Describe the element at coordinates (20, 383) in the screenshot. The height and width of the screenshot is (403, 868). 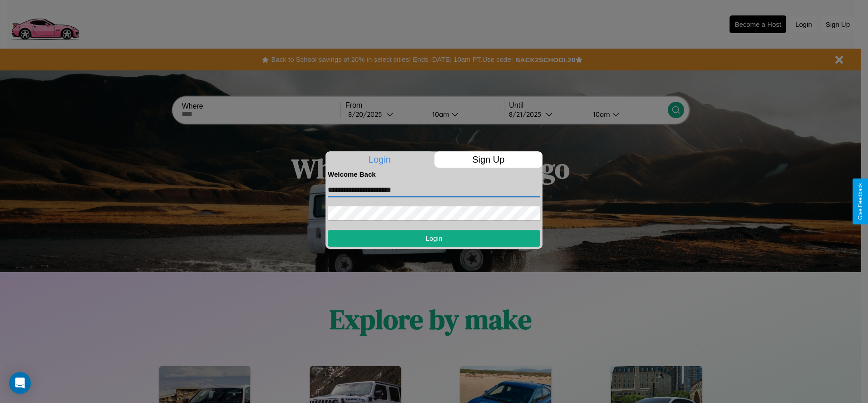
I see `div: Open Intercom Messenger` at that location.